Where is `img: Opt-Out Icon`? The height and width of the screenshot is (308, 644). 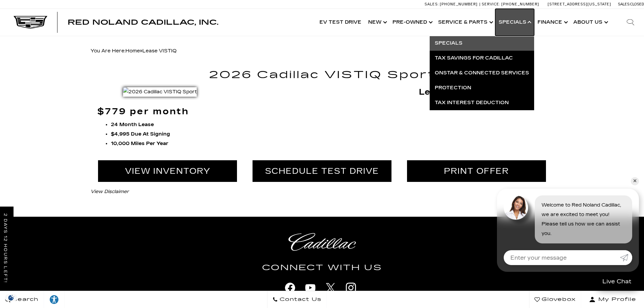
img: Opt-Out Icon is located at coordinates (12, 297).